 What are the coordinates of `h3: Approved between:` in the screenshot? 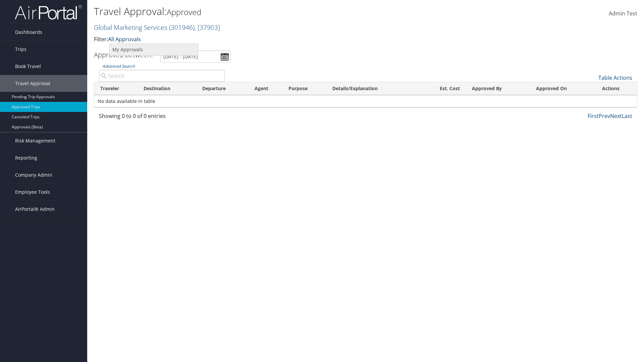 It's located at (123, 55).